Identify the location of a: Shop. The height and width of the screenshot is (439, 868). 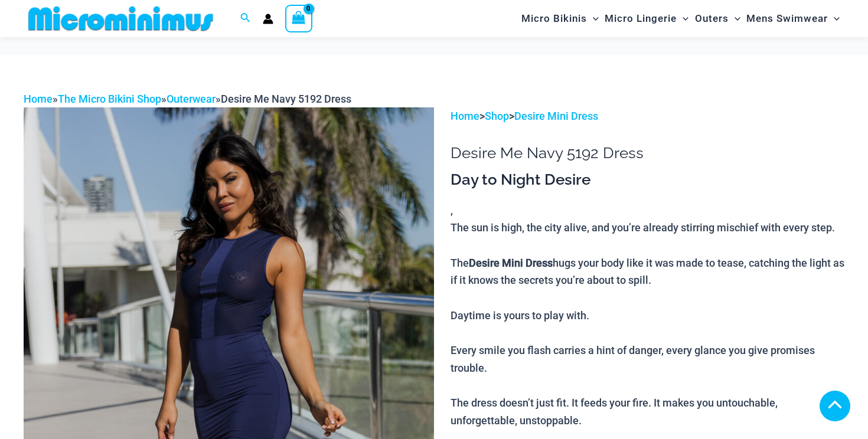
(497, 116).